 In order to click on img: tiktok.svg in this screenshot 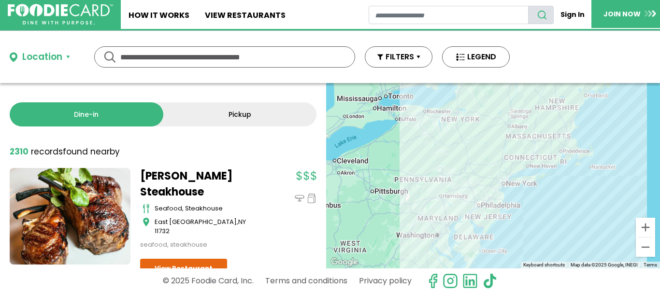, I will do `click(490, 281)`.